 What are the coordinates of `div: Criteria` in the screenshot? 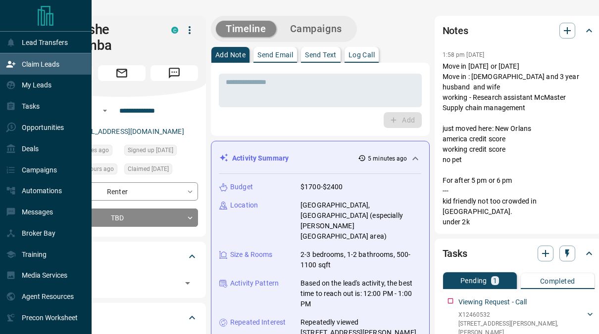 It's located at (122, 318).